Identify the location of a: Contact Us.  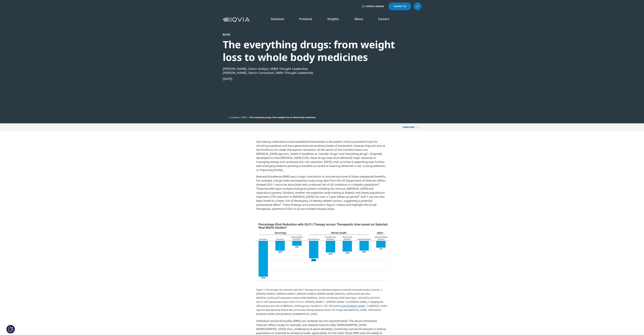
(400, 6).